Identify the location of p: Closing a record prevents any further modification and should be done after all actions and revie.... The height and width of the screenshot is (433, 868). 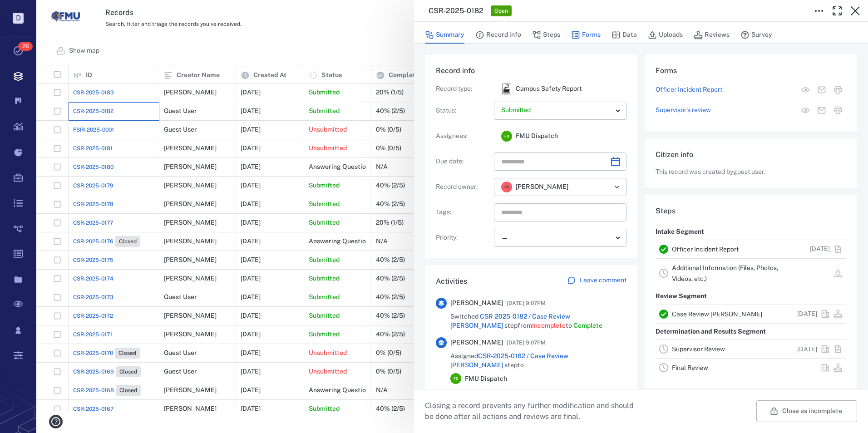
(533, 411).